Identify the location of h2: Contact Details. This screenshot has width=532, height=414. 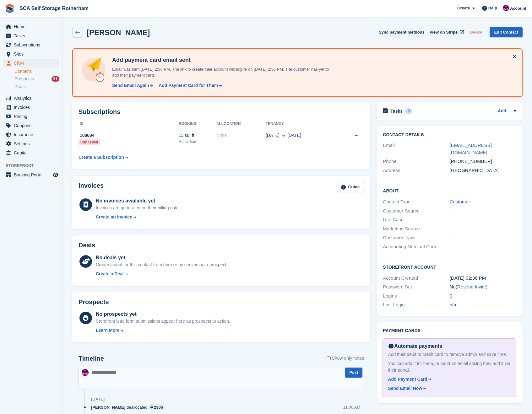
(449, 135).